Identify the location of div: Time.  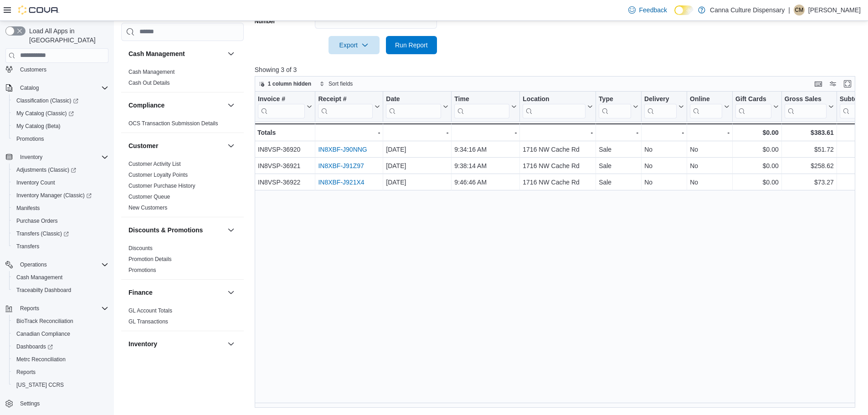
(481, 106).